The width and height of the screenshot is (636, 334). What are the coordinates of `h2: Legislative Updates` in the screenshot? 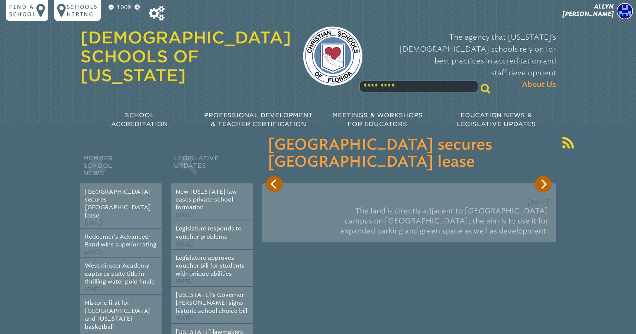 It's located at (212, 168).